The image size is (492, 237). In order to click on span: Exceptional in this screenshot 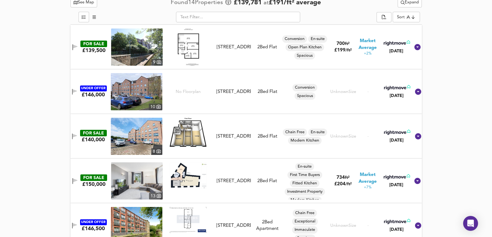, I will do `click(305, 222)`.